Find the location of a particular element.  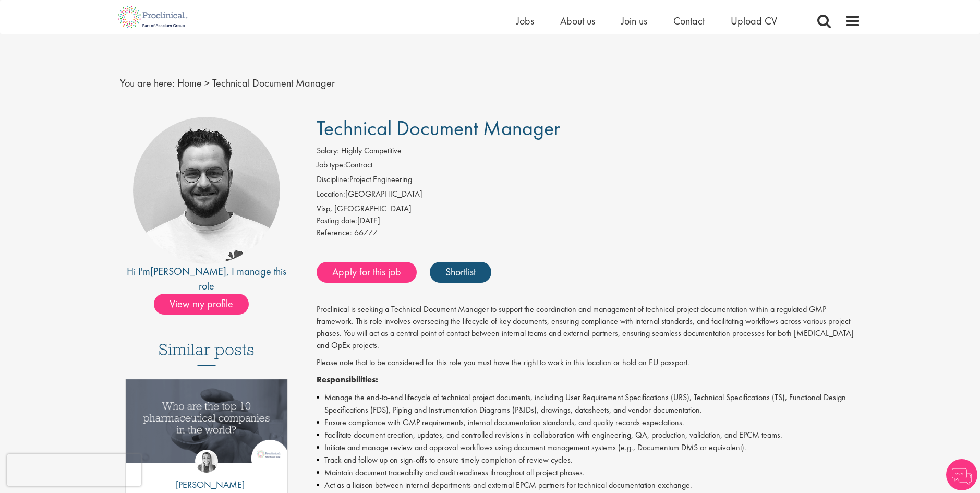

span: Contact is located at coordinates (689, 21).